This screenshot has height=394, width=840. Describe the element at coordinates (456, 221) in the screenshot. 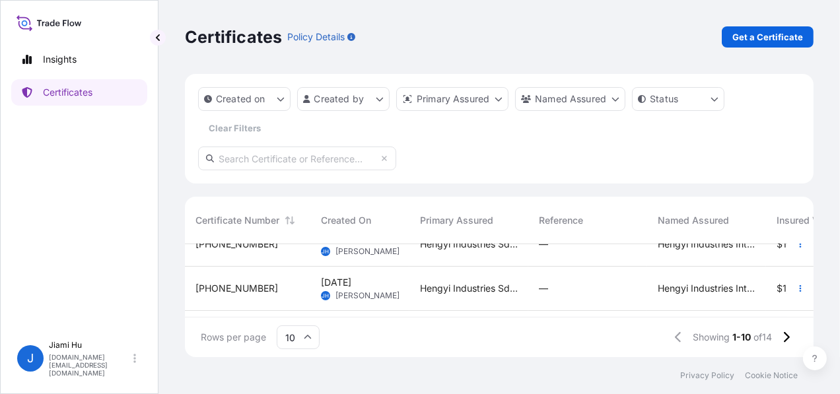

I see `span: Primary Assured` at that location.